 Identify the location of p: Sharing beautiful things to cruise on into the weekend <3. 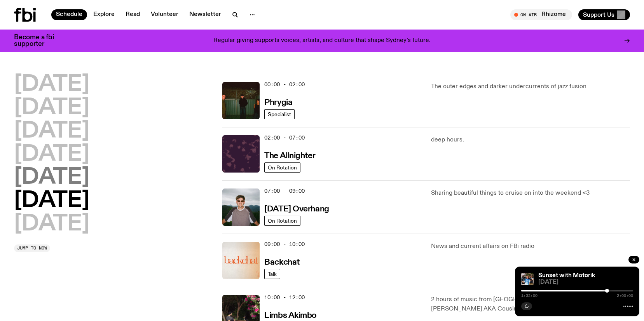
(530, 193).